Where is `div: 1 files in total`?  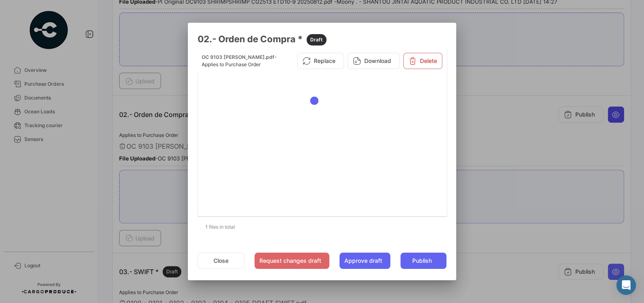 div: 1 files in total is located at coordinates (322, 227).